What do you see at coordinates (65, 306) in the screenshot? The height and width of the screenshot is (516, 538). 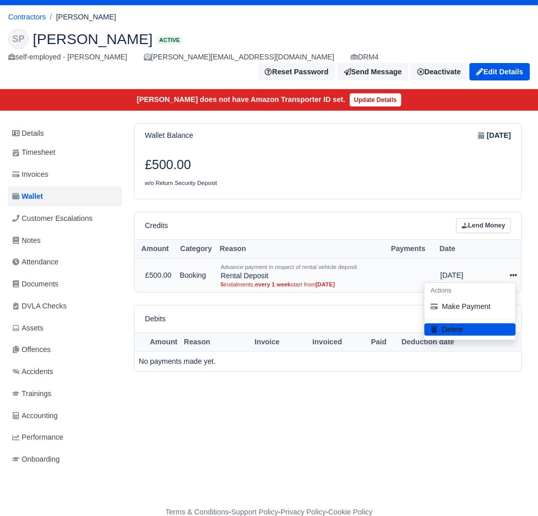 I see `a: DVLA Checks` at bounding box center [65, 306].